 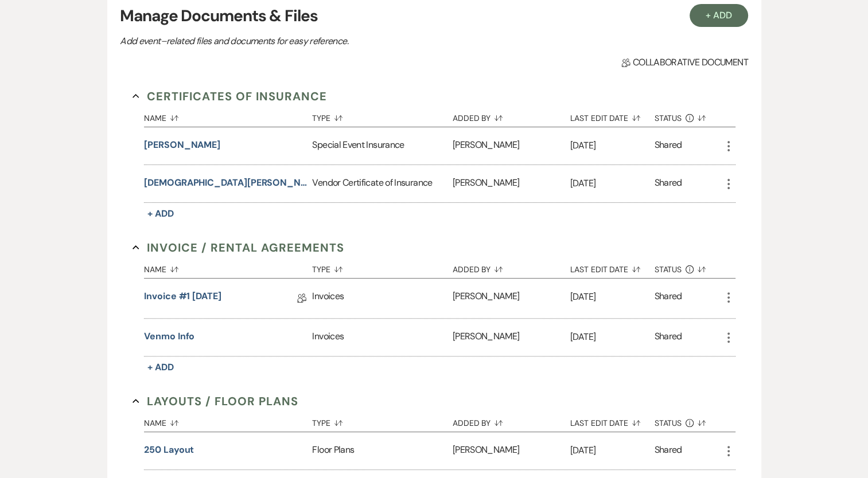 What do you see at coordinates (434, 16) in the screenshot?
I see `h3: Manage Documents & Files` at bounding box center [434, 16].